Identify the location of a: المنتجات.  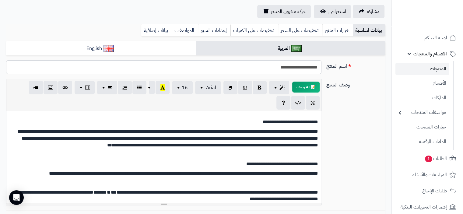
(422, 69).